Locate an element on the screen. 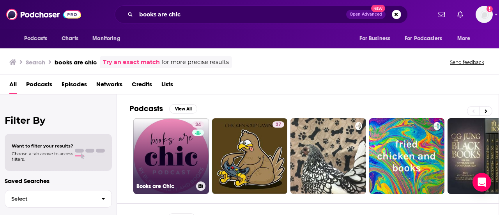 Image resolution: width=499 pixels, height=215 pixels. span: Want to filter your results? is located at coordinates (42, 146).